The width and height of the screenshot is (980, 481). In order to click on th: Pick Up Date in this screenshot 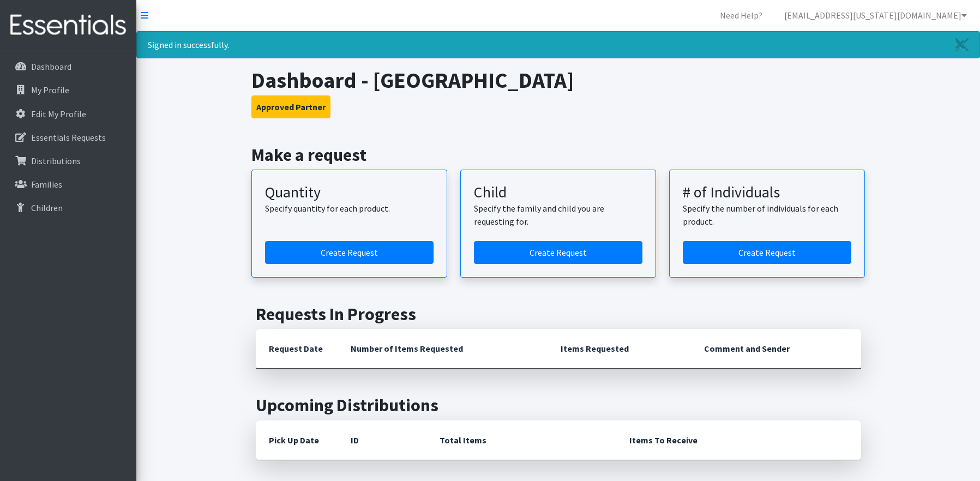, I will do `click(296, 440)`.